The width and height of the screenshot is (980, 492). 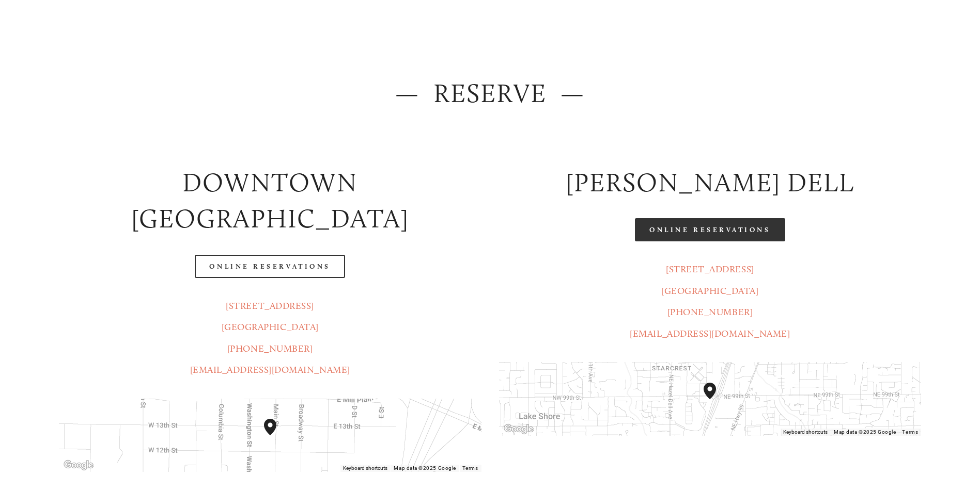 I want to click on div: Amaro's Table 1220 Main Street vancouver, United States, so click(x=276, y=435).